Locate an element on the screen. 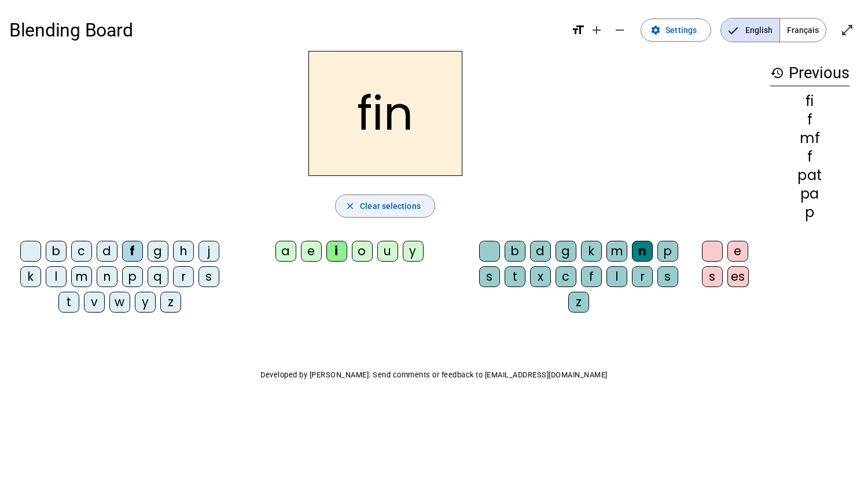 This screenshot has width=868, height=481. span: Français is located at coordinates (803, 30).